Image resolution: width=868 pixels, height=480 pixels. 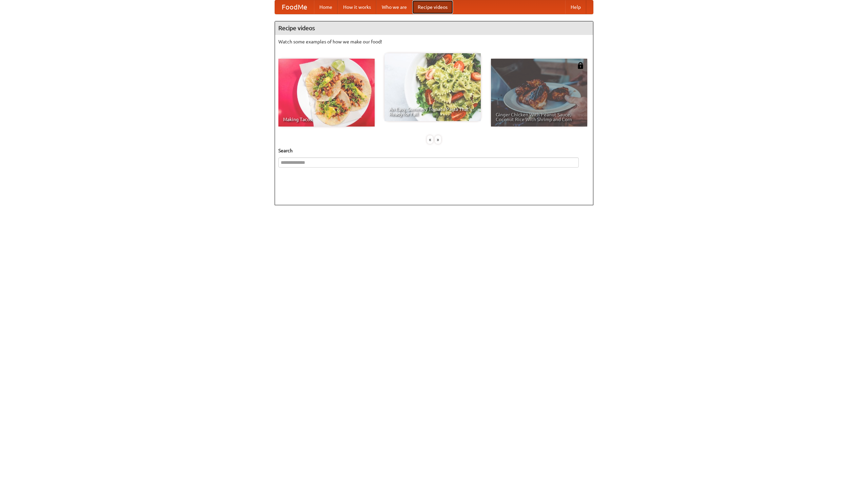 I want to click on p: Watch some examples of how we make our food!, so click(x=434, y=42).